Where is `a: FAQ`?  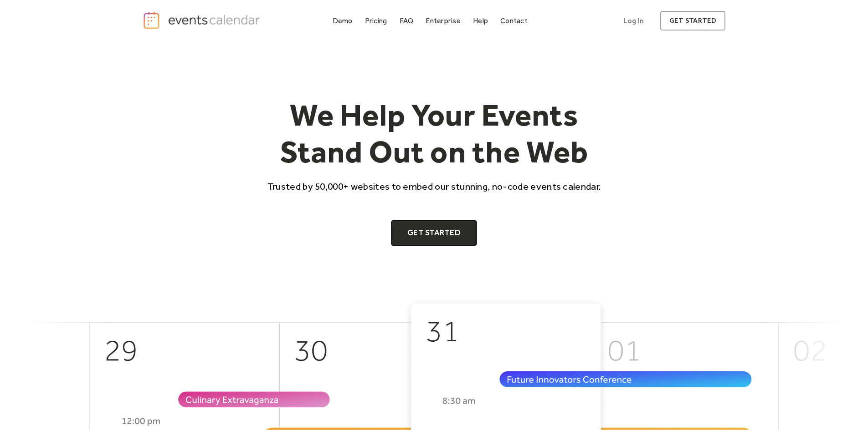 a: FAQ is located at coordinates (406, 21).